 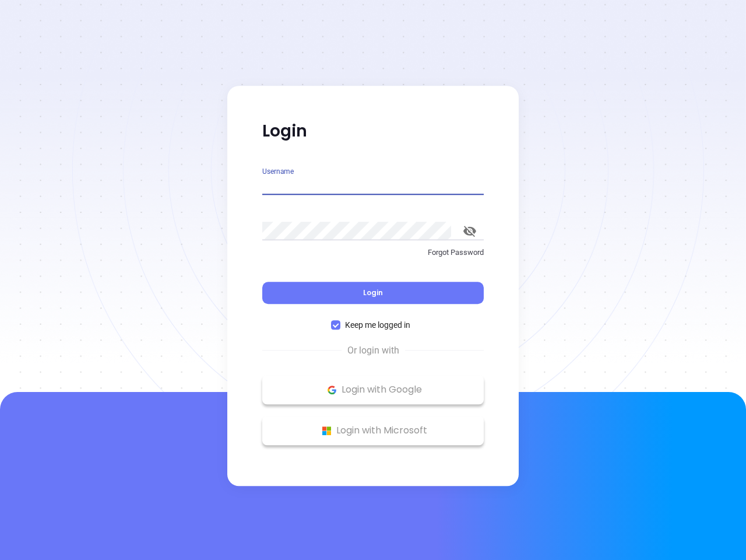 I want to click on img: Microsoft Logo, so click(x=327, y=430).